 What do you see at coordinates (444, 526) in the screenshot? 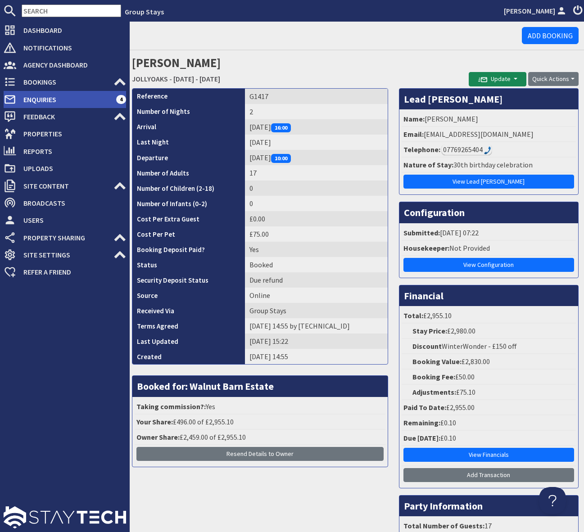
I see `strong: Total Number of Guests:` at bounding box center [444, 526].